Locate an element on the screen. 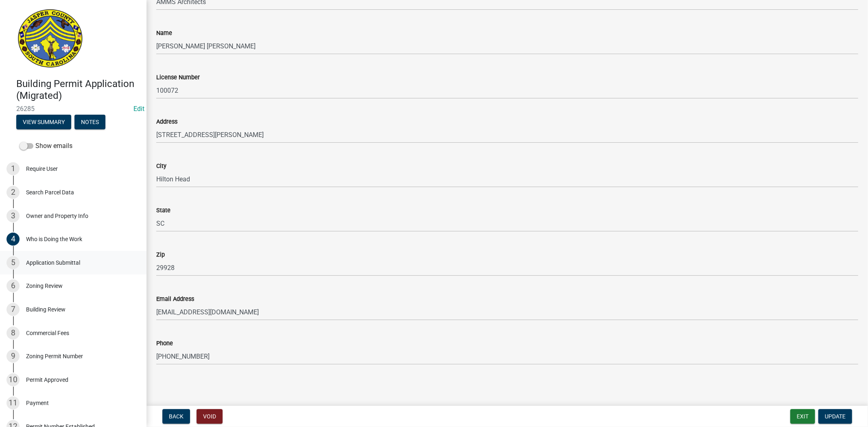 The width and height of the screenshot is (868, 427). div: 11 is located at coordinates (13, 403).